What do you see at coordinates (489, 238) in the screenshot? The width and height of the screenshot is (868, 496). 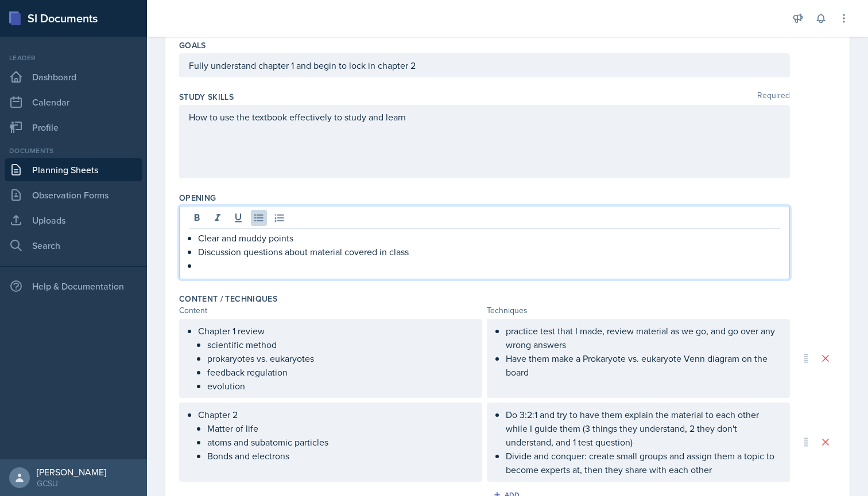 I see `p: Clear and muddy points` at bounding box center [489, 238].